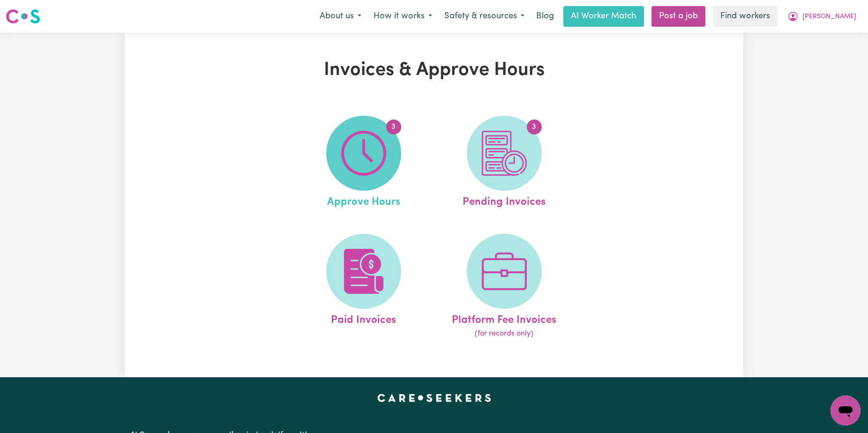  Describe the element at coordinates (678, 17) in the screenshot. I see `a: Post a job` at that location.